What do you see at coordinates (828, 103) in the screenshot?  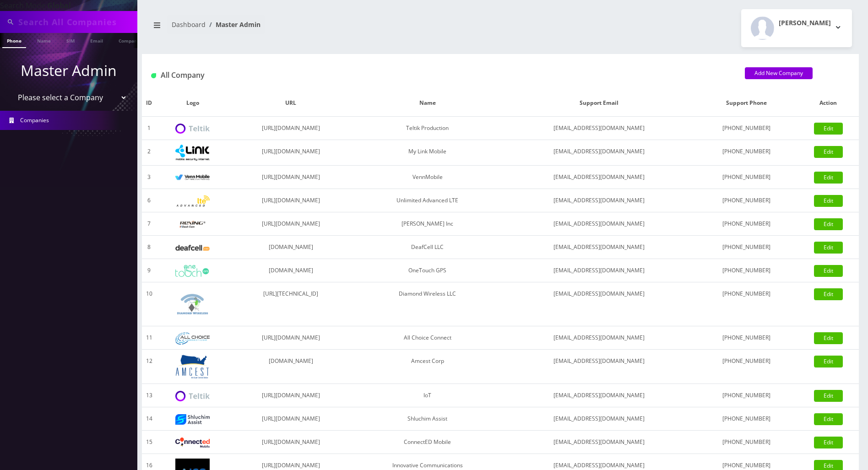 I see `th: Action` at bounding box center [828, 103].